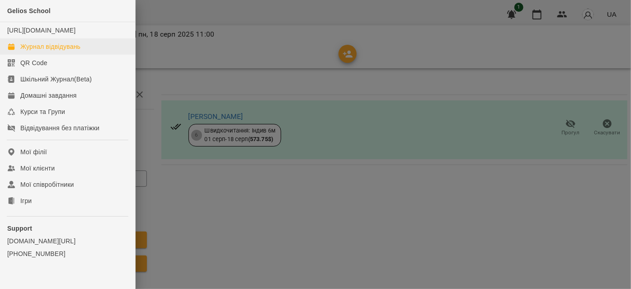 The height and width of the screenshot is (289, 631). I want to click on div: Шкільний Журнал(Beta), so click(56, 79).